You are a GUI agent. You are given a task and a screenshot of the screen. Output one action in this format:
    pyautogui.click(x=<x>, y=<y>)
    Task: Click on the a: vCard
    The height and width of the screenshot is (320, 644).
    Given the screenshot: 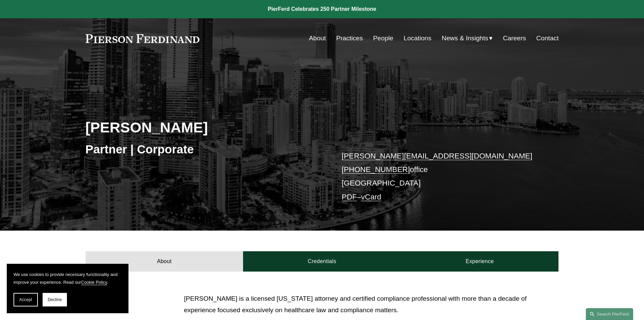 What is the action you would take?
    pyautogui.click(x=371, y=197)
    